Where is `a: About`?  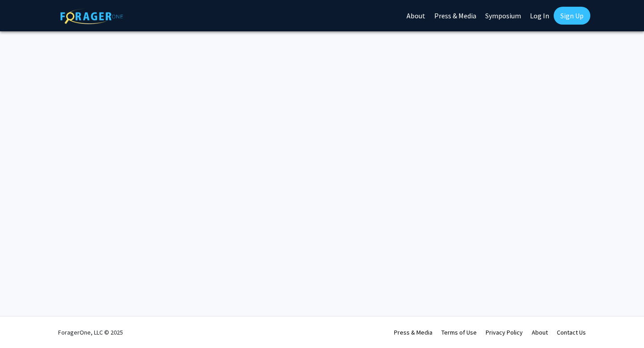 a: About is located at coordinates (540, 332).